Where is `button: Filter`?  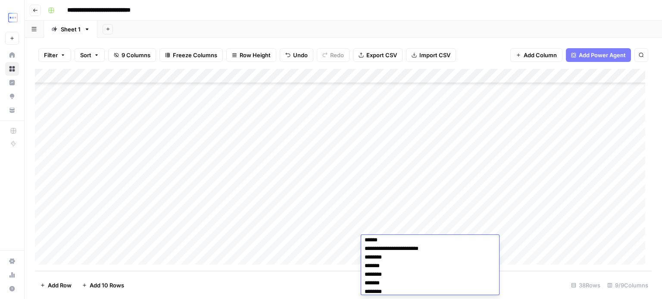 button: Filter is located at coordinates (55, 55).